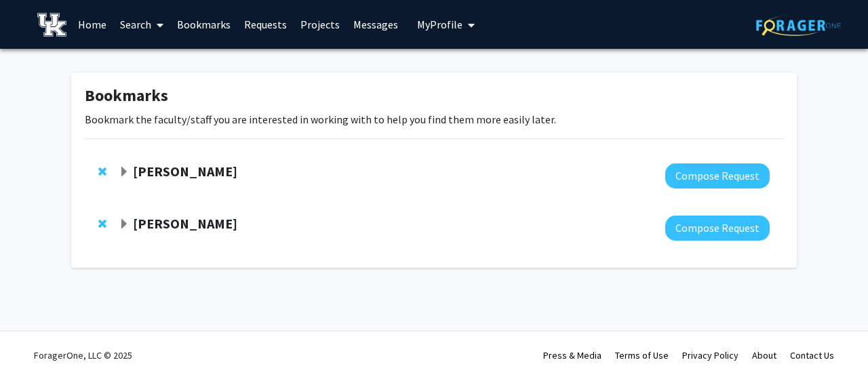  Describe the element at coordinates (103, 172) in the screenshot. I see `span: Remove Kenneth Campbell from bookmarks` at that location.